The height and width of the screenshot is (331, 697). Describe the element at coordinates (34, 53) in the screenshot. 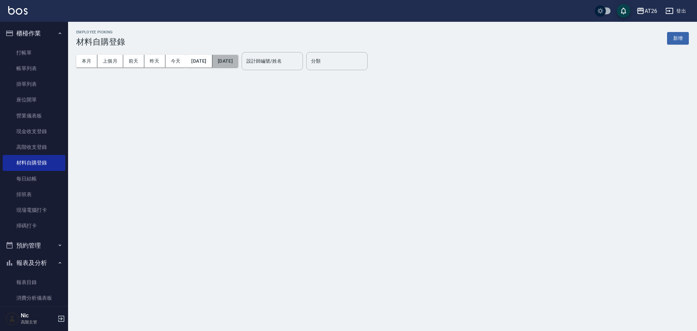

I see `a: 打帳單` at that location.